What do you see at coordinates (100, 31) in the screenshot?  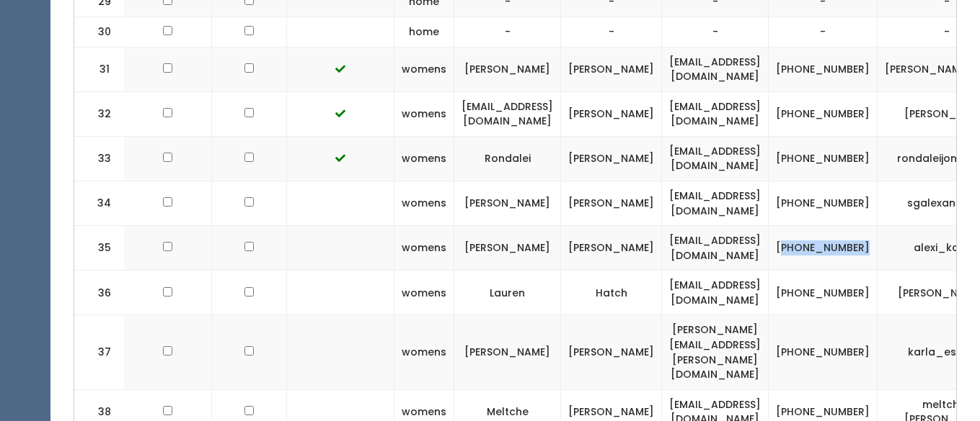 I see `td: 30` at bounding box center [100, 31].